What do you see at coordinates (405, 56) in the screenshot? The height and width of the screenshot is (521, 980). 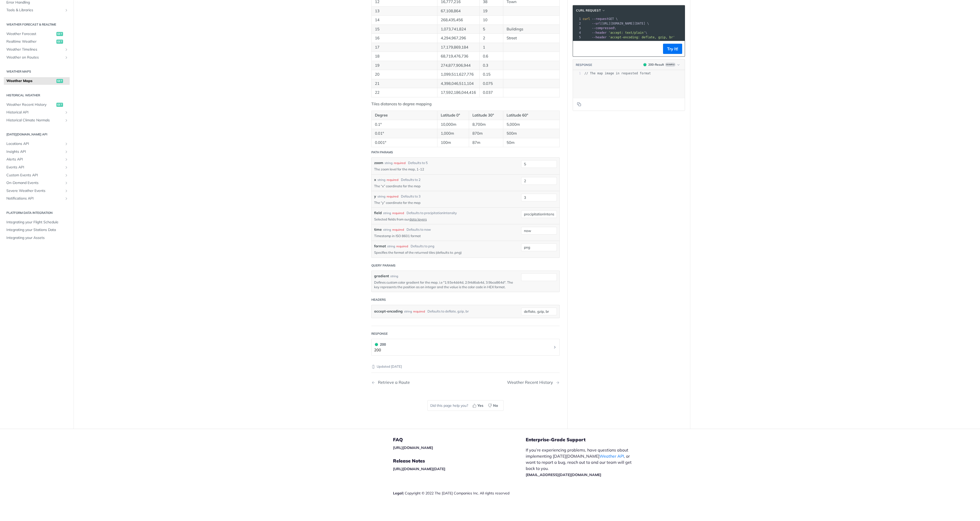 I see `p: 18` at bounding box center [405, 56].